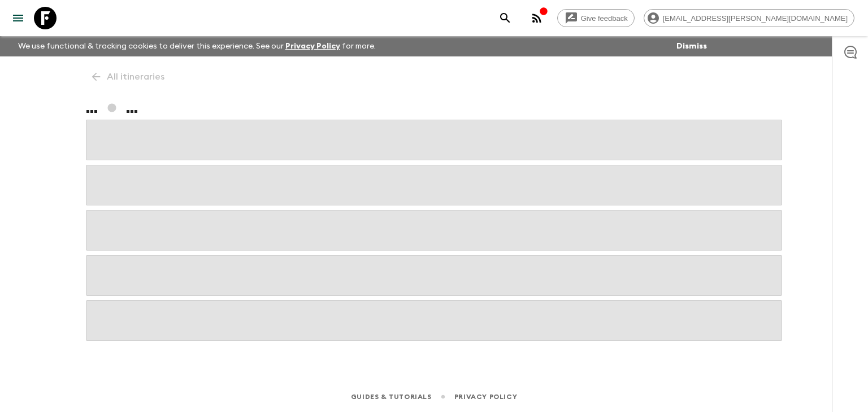  I want to click on p: We use functional & tracking cookies to deliver this experience. See our for more., so click(196, 46).